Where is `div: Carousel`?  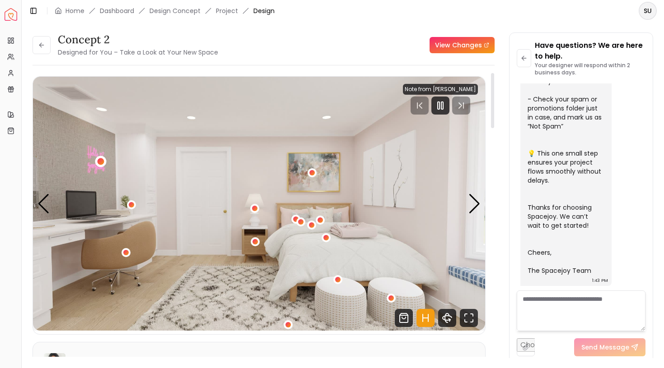 div: Carousel is located at coordinates (259, 204).